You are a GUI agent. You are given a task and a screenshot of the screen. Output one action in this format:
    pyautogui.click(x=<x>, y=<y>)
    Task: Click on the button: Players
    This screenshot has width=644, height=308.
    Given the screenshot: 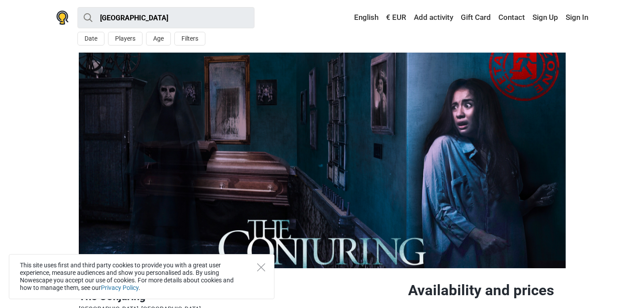 What is the action you would take?
    pyautogui.click(x=125, y=38)
    